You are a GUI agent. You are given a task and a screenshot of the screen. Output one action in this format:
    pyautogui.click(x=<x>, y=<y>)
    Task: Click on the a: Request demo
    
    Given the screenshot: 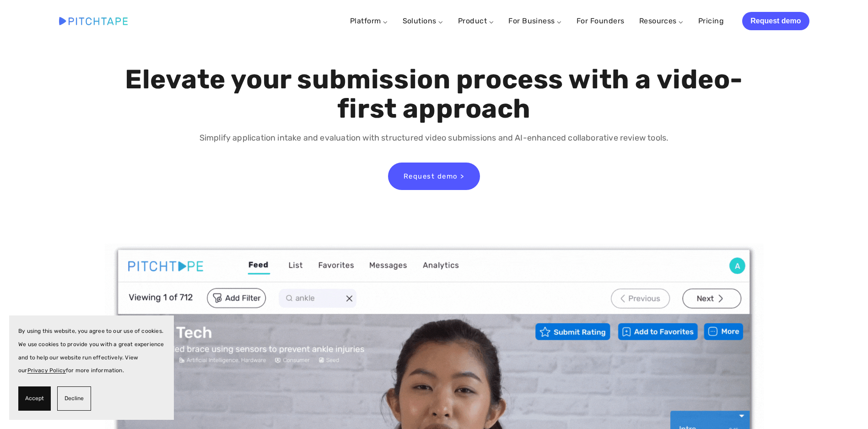 What is the action you would take?
    pyautogui.click(x=776, y=21)
    